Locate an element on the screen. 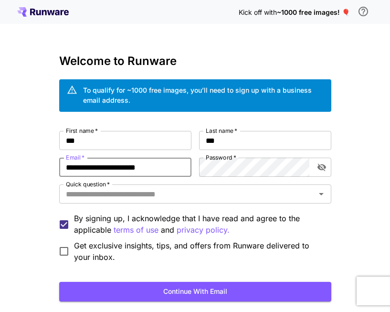 The image size is (390, 312). button: Open is located at coordinates (322, 194).